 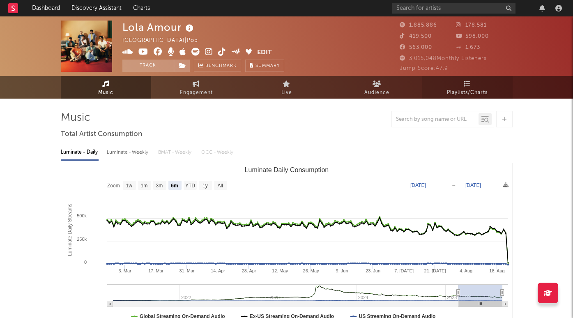 I want to click on text: 9. Jun, so click(x=342, y=271).